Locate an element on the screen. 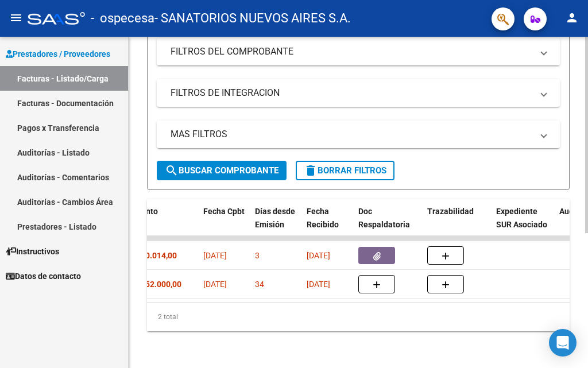  span: Datos de contacto is located at coordinates (43, 276).